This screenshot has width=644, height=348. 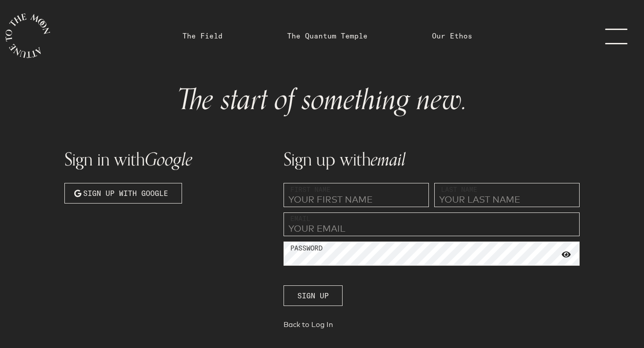 I want to click on label: Password, so click(x=307, y=248).